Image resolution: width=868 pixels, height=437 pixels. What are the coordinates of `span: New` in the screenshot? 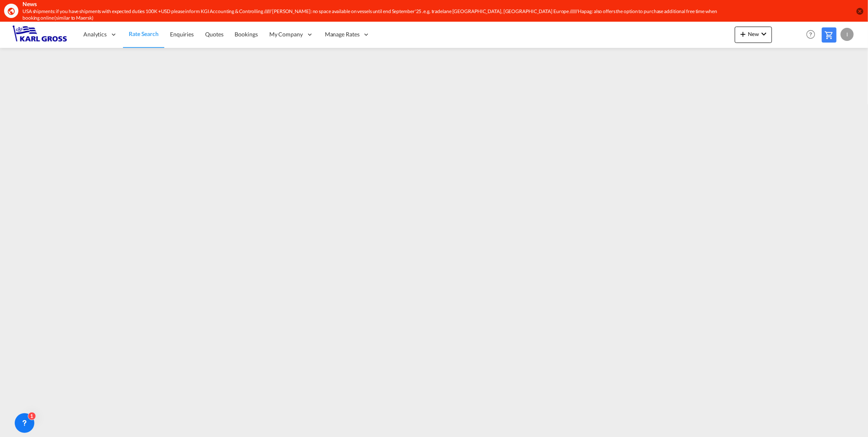 It's located at (753, 34).